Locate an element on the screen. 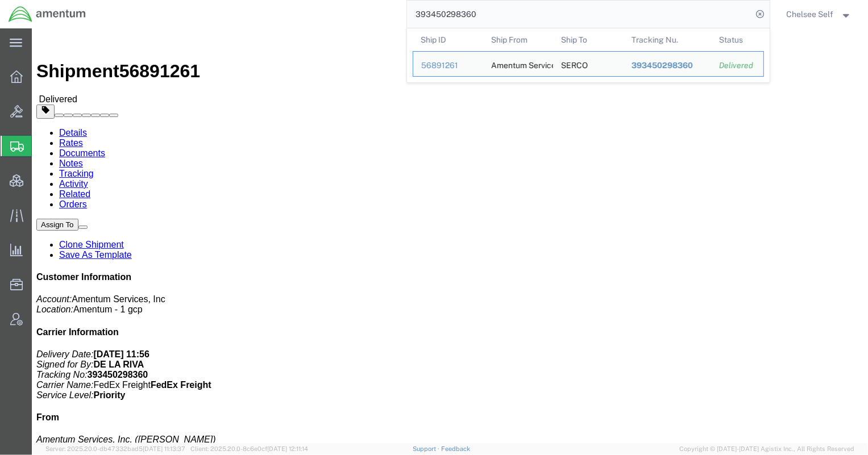  div: Delivered is located at coordinates (737, 65).